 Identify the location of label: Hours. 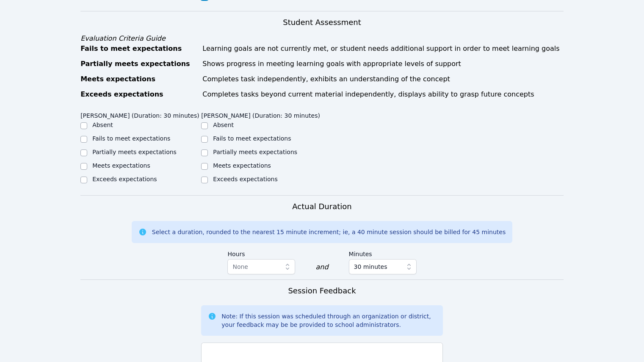
(261, 253).